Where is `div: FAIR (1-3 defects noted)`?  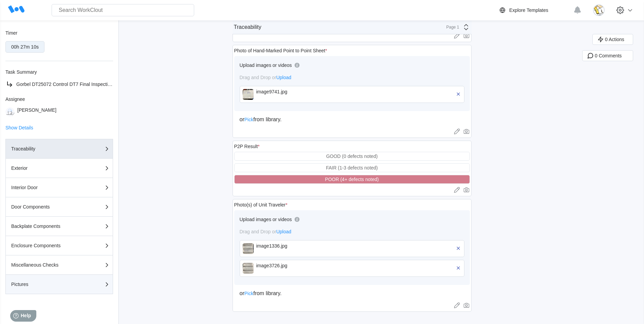
div: FAIR (1-3 defects noted) is located at coordinates (352, 168).